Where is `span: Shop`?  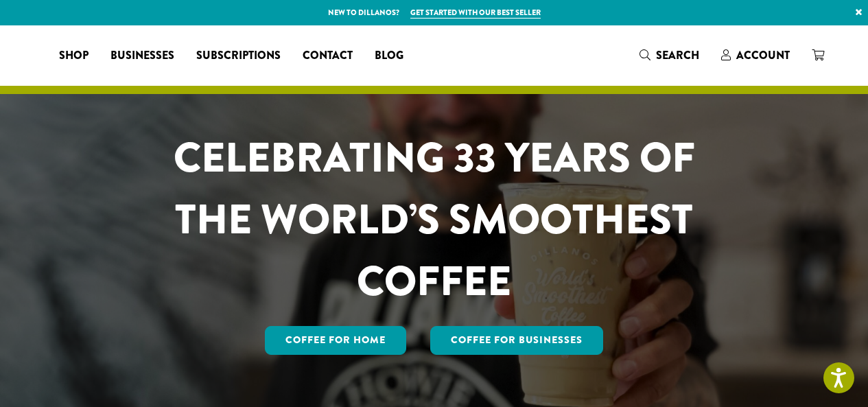
span: Shop is located at coordinates (74, 56).